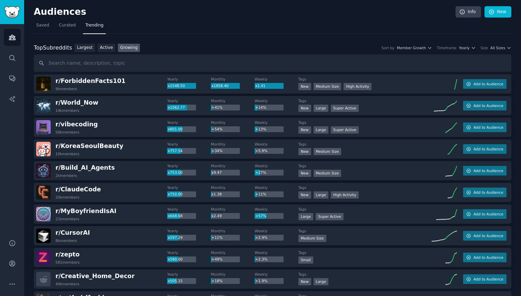  What do you see at coordinates (261, 151) in the screenshot?
I see `span: +5.9%` at bounding box center [261, 151].